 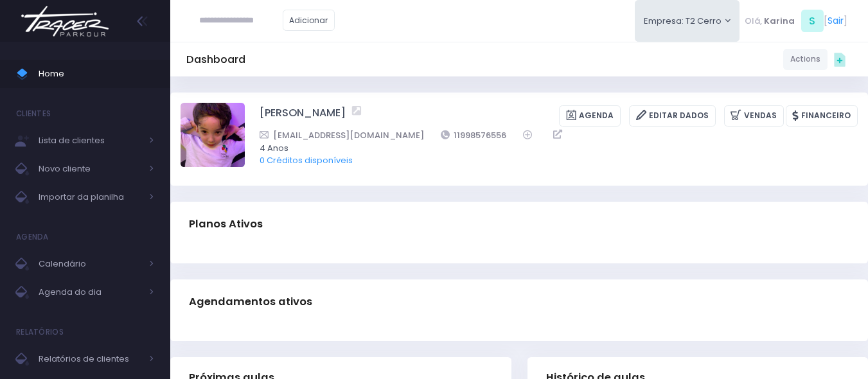 I want to click on a: Agenda, so click(x=590, y=115).